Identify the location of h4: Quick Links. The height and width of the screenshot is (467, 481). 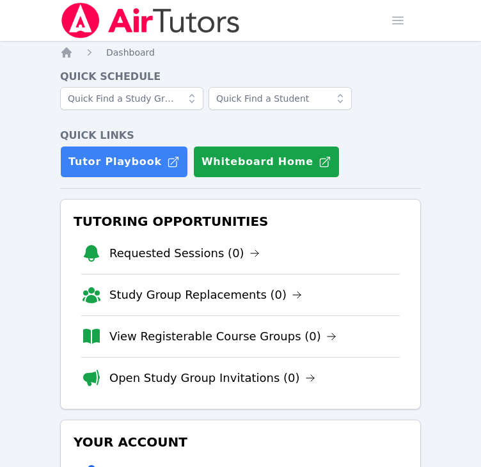
(241, 136).